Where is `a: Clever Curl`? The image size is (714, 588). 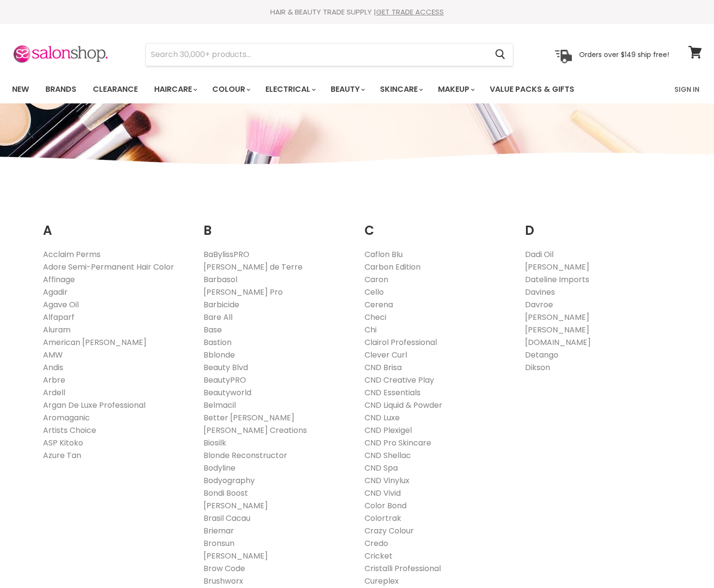
a: Clever Curl is located at coordinates (386, 354).